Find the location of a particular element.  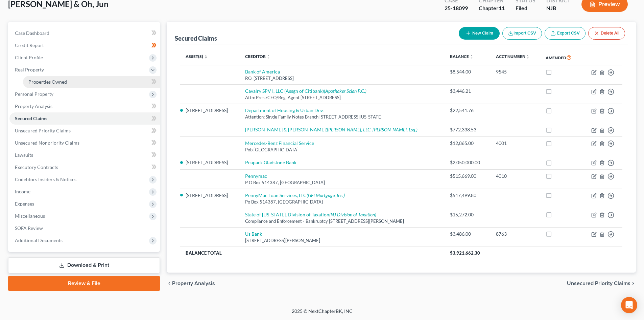

div: NJB is located at coordinates (559, 8).